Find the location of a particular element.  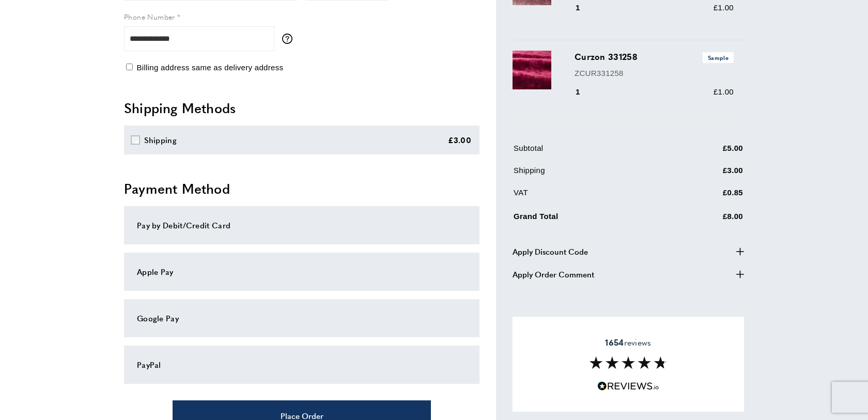

td: £5.00 is located at coordinates (707, 152).